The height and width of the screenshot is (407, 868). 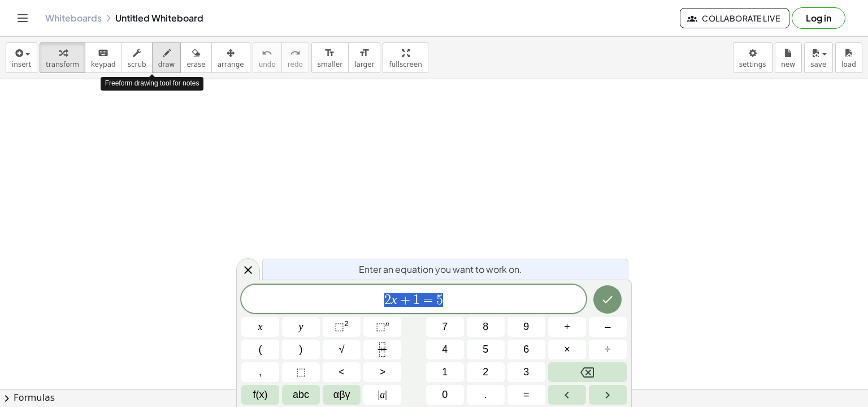 What do you see at coordinates (608, 349) in the screenshot?
I see `button: Divide` at bounding box center [608, 349].